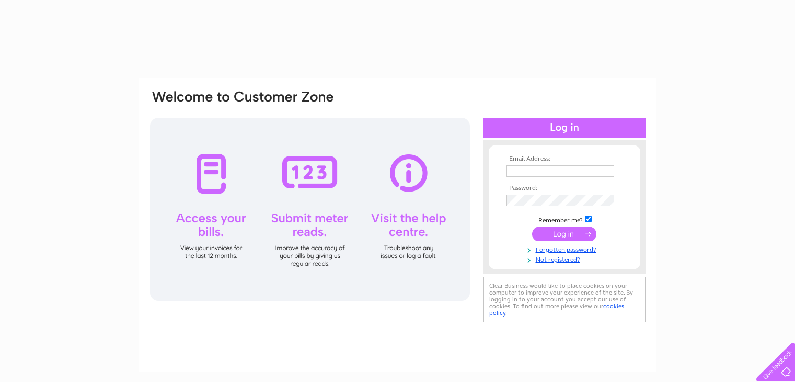  Describe the element at coordinates (557, 309) in the screenshot. I see `a: cookies policy` at that location.